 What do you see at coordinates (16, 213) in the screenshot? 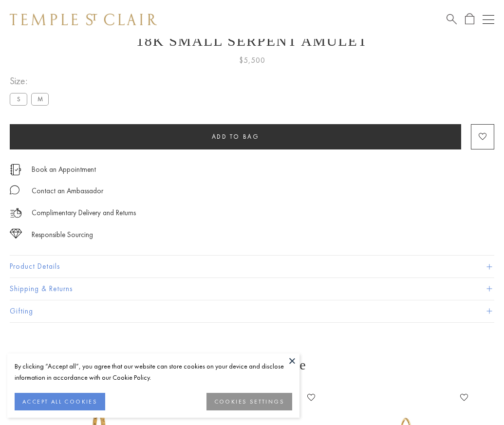
I see `img: icon_delivery.svg` at bounding box center [16, 213].